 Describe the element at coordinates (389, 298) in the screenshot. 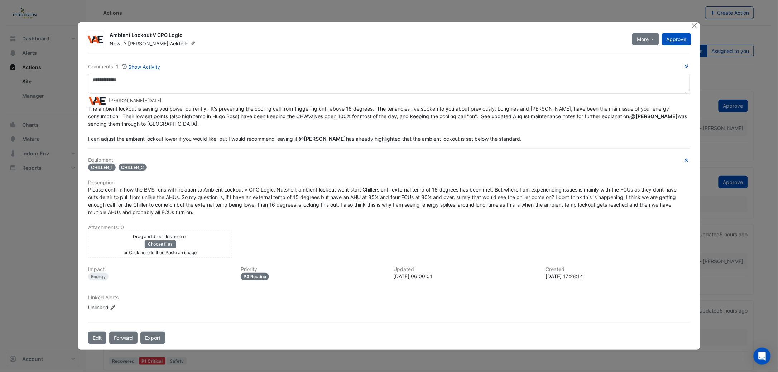

I see `h6: Linked Alerts` at that location.